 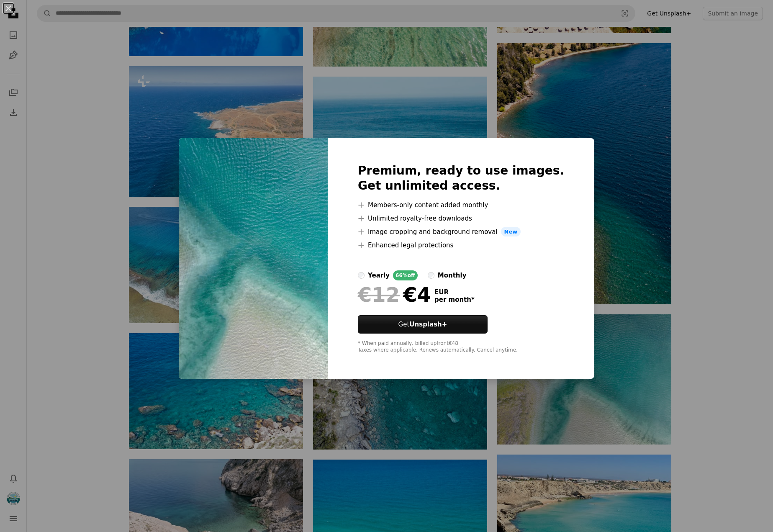 I want to click on input: yearly66%off, so click(x=362, y=275).